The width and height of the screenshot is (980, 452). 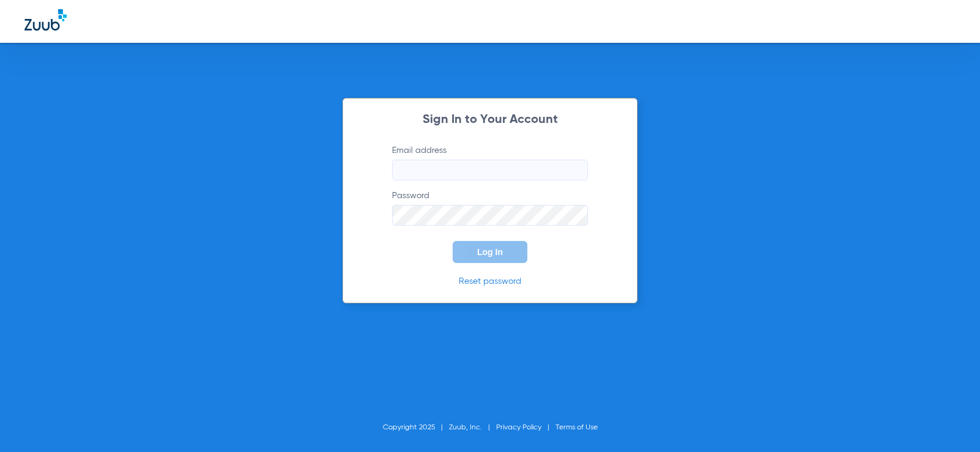 I want to click on label: Password, so click(x=490, y=208).